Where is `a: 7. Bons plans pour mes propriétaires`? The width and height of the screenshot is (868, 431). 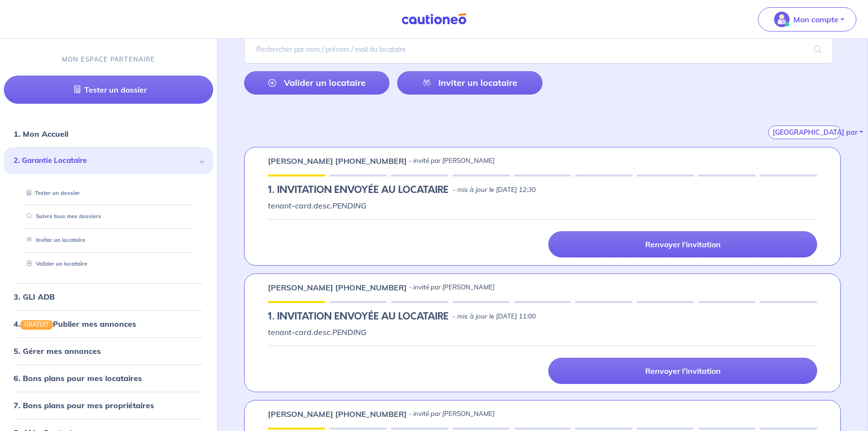 a: 7. Bons plans pour mes propriétaires is located at coordinates (84, 405).